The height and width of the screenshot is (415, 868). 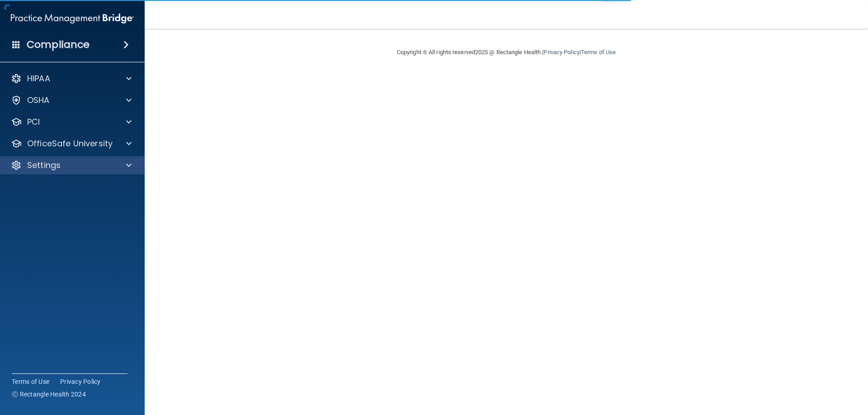 I want to click on a: HIPAA, so click(x=71, y=79).